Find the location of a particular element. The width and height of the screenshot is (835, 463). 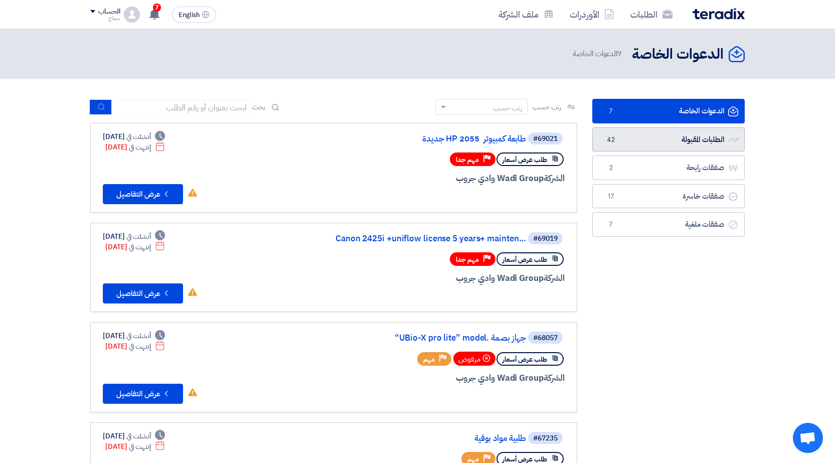

span: بحث is located at coordinates (259, 107).